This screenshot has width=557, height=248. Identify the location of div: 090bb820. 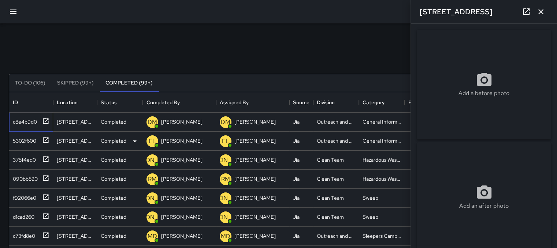
(24, 178).